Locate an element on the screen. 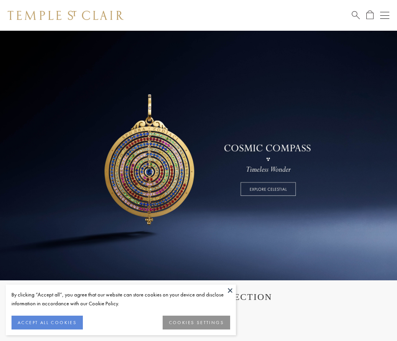  button: COOKIES SETTINGS is located at coordinates (196, 322).